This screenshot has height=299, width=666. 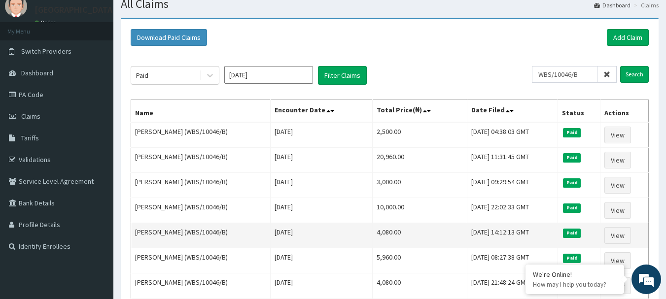 What do you see at coordinates (575, 275) in the screenshot?
I see `div: We're Online!` at bounding box center [575, 275].